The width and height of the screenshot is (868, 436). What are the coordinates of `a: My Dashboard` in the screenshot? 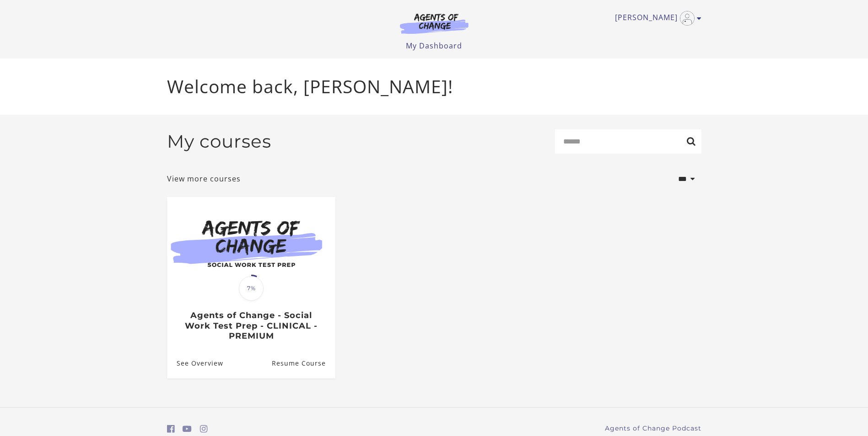 It's located at (433, 46).